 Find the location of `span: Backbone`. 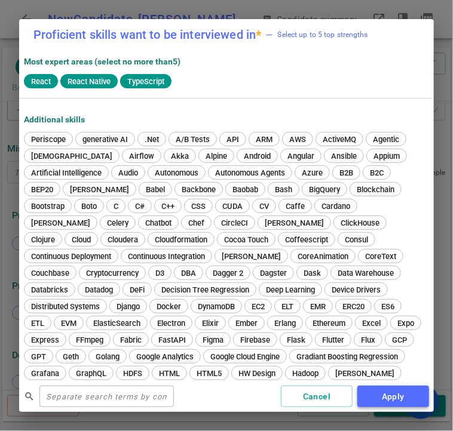

span: Backbone is located at coordinates (198, 189).